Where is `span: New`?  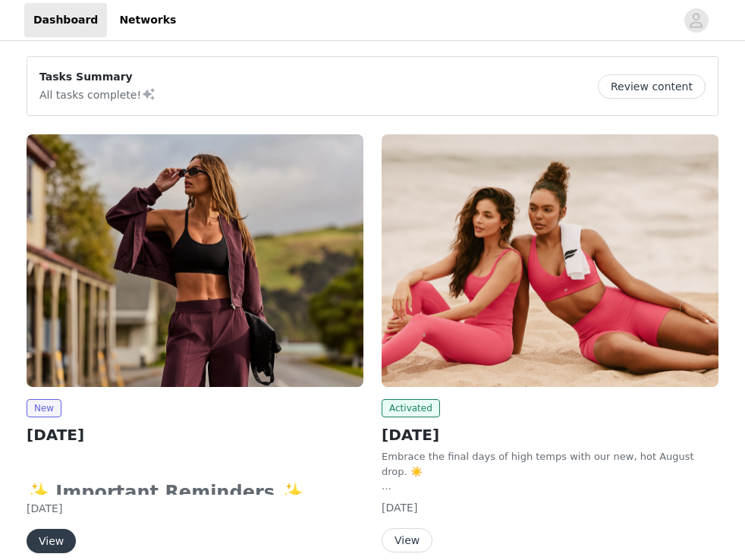
span: New is located at coordinates (44, 408).